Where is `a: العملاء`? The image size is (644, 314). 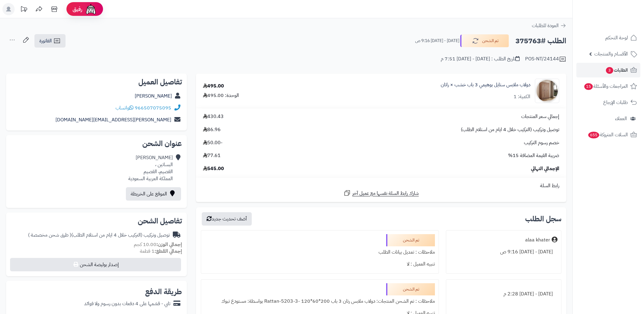 a: العملاء is located at coordinates (609, 119).